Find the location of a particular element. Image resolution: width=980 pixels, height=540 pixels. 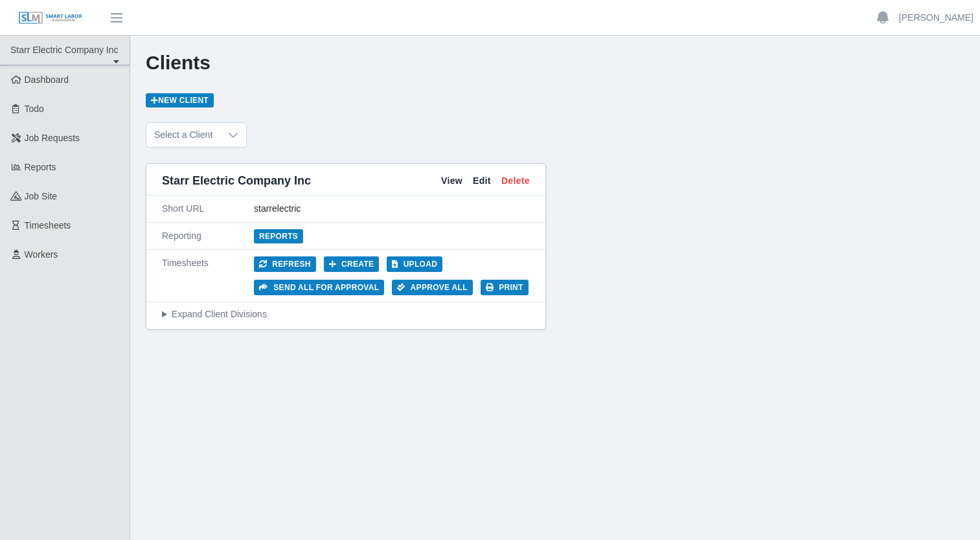

button: Send all for approval is located at coordinates (319, 287).